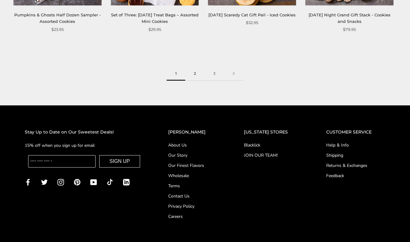  I want to click on a: 3, so click(214, 74).